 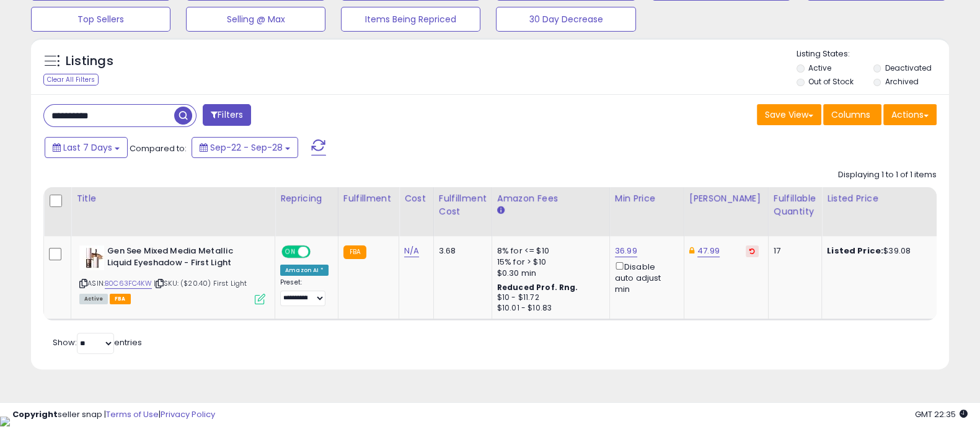 I want to click on a: Terms of Use, so click(x=132, y=414).